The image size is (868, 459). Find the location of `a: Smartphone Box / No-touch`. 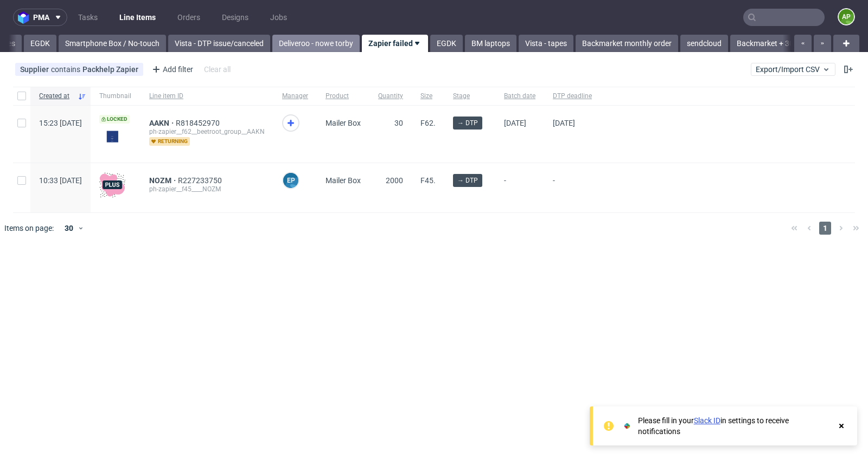

a: Smartphone Box / No-touch is located at coordinates (113, 43).